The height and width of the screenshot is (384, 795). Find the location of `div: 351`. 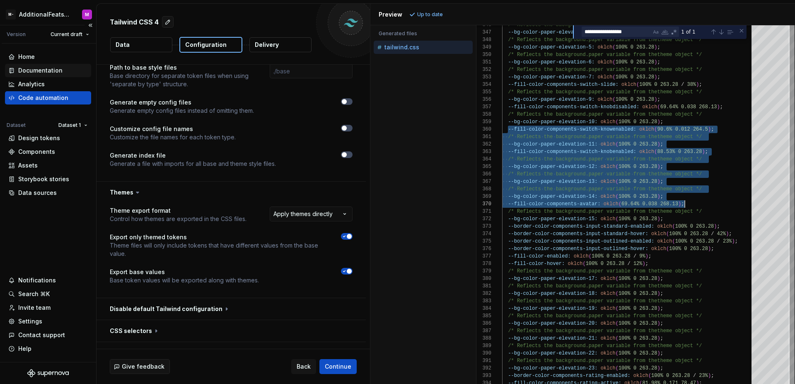

div: 351 is located at coordinates (484, 62).